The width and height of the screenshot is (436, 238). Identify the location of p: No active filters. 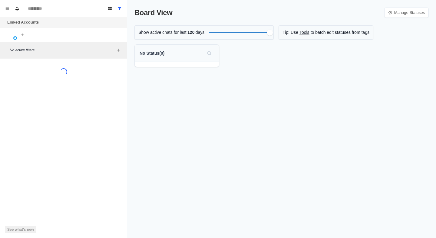
(62, 50).